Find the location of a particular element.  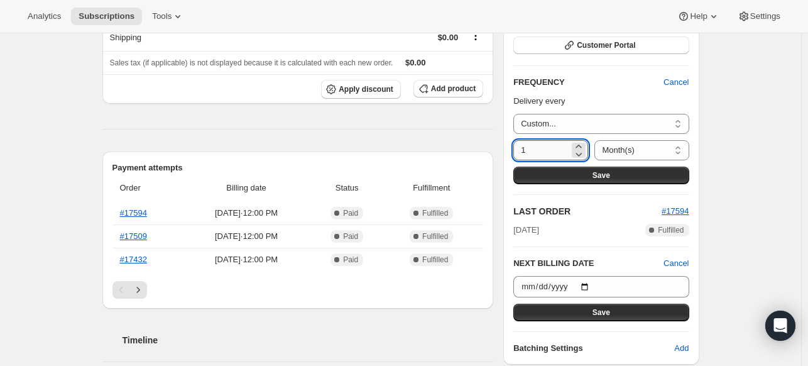

span: Settings is located at coordinates (765, 16).